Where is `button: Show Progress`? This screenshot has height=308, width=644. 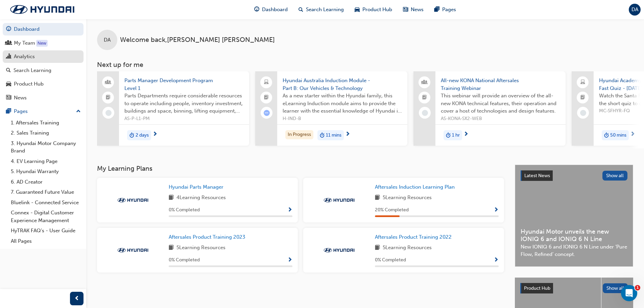
button: Show Progress is located at coordinates (496, 210).